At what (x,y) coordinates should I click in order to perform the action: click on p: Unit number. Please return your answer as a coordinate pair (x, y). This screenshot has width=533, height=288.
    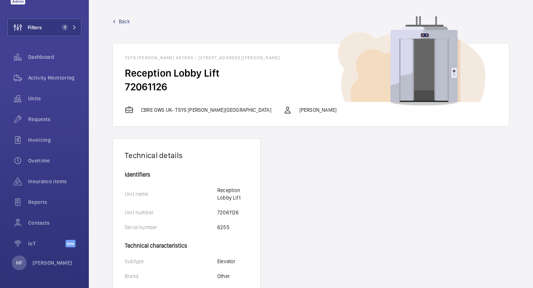
    Looking at the image, I should click on (171, 212).